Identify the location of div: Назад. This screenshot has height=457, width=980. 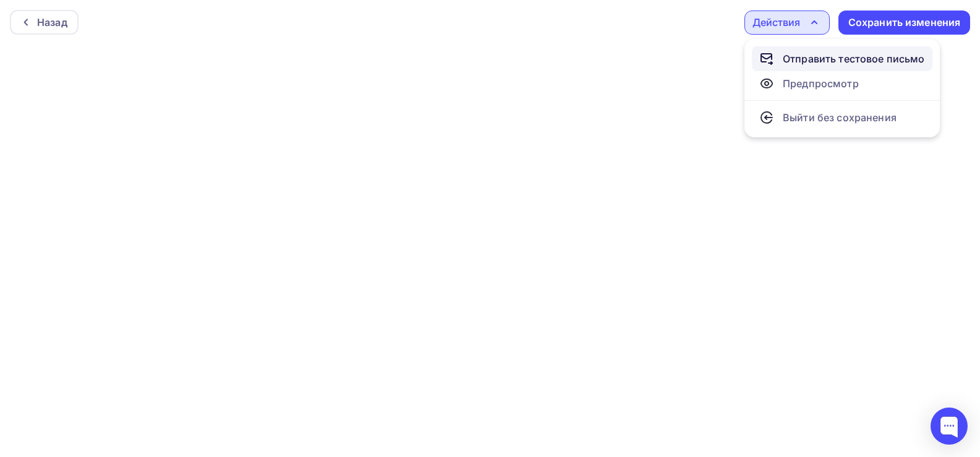
(52, 22).